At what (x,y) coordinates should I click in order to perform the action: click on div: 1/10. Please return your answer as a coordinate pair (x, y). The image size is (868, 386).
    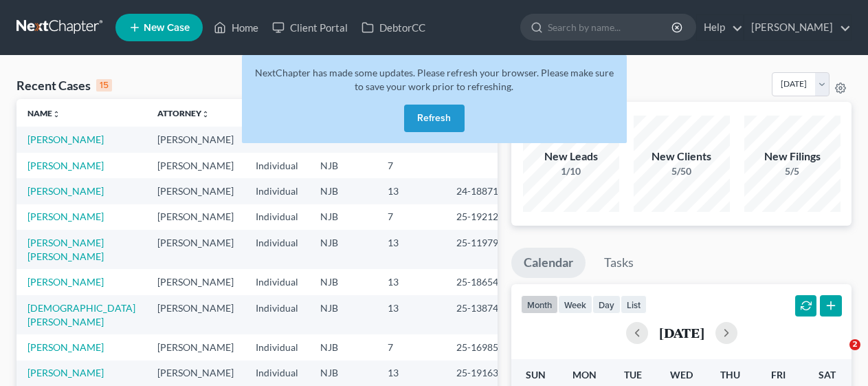
    Looking at the image, I should click on (572, 171).